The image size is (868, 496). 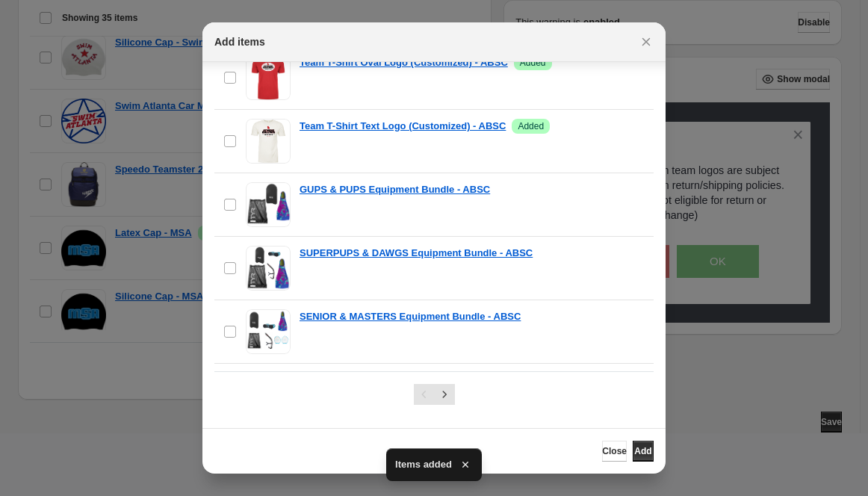 What do you see at coordinates (642, 451) in the screenshot?
I see `span: Add` at bounding box center [642, 451].